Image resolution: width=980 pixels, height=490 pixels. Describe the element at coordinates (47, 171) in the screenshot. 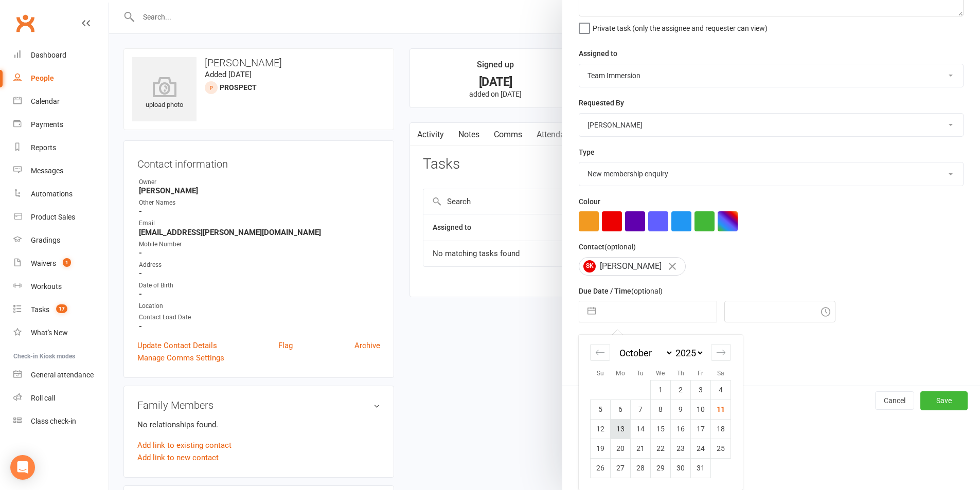

I see `div: Messages` at that location.